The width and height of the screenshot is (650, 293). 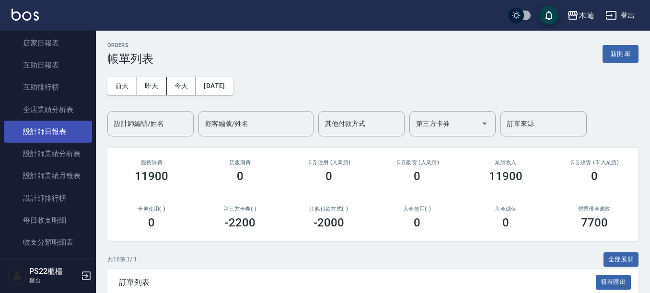 I want to click on button: 報表匯出, so click(x=614, y=282).